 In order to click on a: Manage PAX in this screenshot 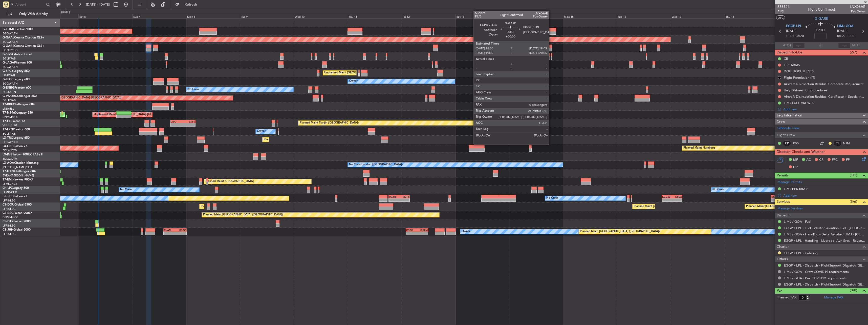, I will do `click(833, 298)`.